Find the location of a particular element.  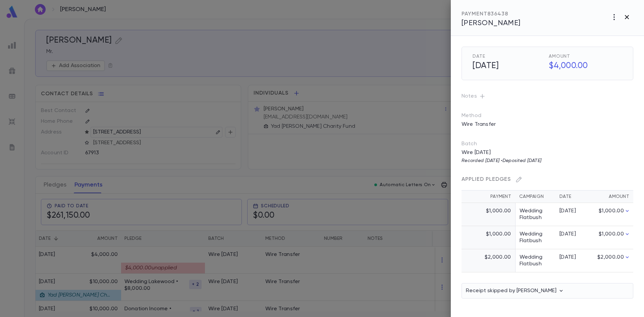

h5: $4,000.00 is located at coordinates (583, 66).